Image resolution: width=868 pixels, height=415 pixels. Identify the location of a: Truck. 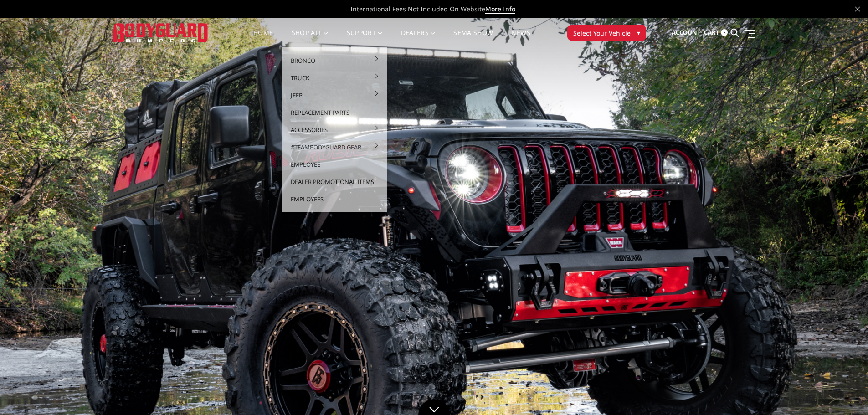
(335, 78).